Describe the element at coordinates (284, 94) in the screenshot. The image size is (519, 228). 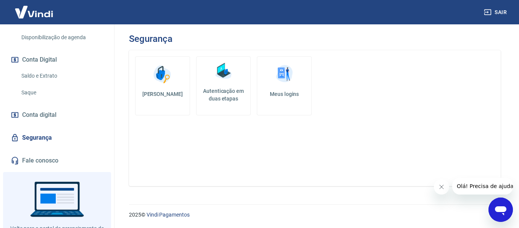
I see `h5: Meus logins` at that location.